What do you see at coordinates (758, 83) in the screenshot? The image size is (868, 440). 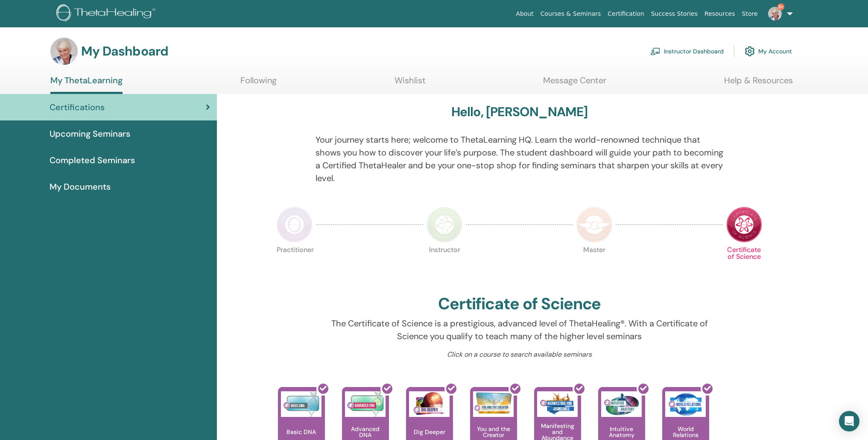 I see `a: Help & Resources` at bounding box center [758, 83].